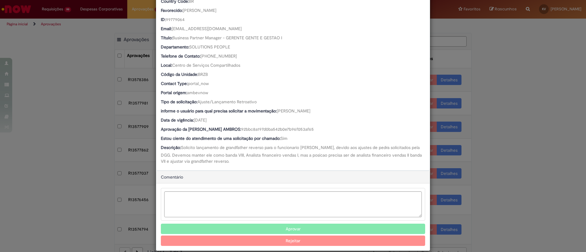  What do you see at coordinates (166, 65) in the screenshot?
I see `b: Local:` at bounding box center [166, 65].